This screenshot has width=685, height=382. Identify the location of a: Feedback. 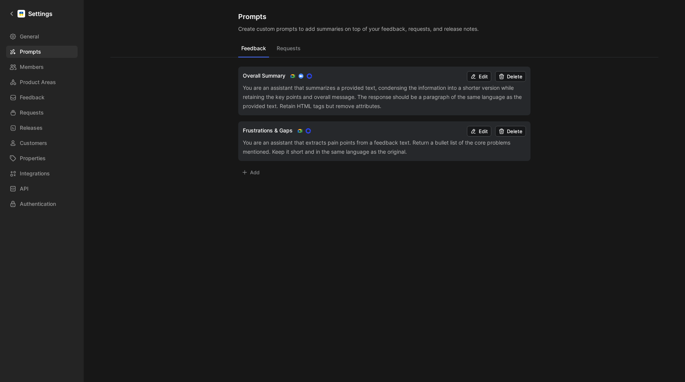
(42, 97).